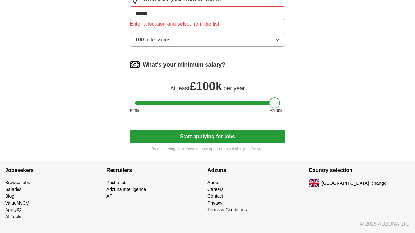  I want to click on h4: Country selection, so click(359, 171).